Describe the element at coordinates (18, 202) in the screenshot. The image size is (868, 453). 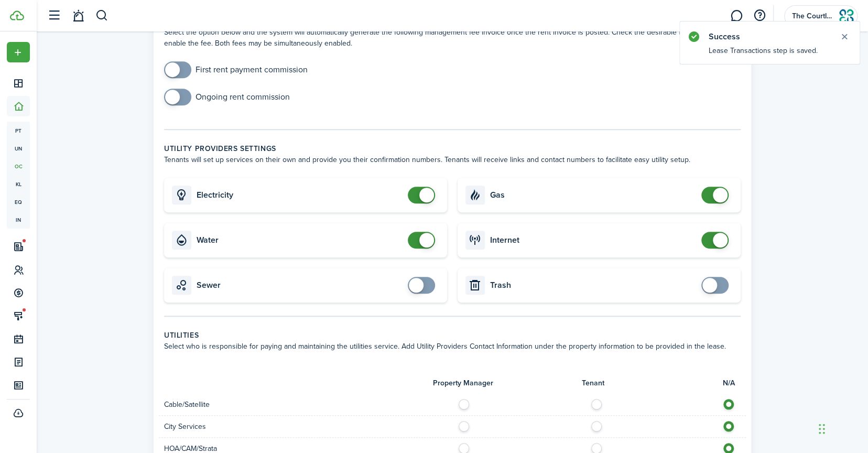
I see `span: eq` at that location.